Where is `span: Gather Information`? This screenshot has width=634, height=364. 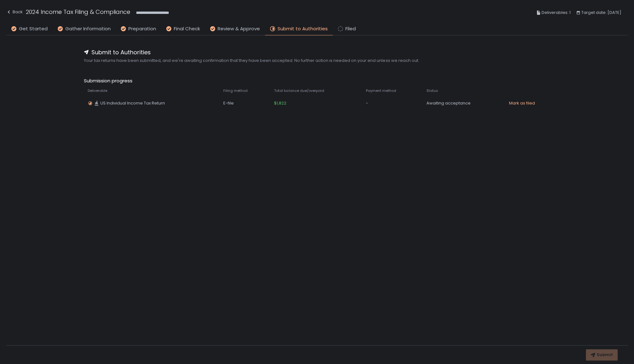
span: Gather Information is located at coordinates (88, 29).